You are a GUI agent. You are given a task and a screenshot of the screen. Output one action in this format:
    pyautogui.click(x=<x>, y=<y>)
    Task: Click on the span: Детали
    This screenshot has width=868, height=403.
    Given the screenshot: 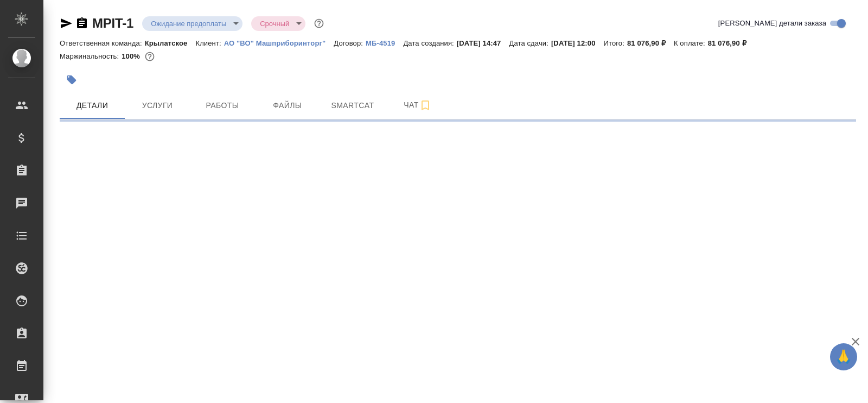 What is the action you would take?
    pyautogui.click(x=92, y=105)
    